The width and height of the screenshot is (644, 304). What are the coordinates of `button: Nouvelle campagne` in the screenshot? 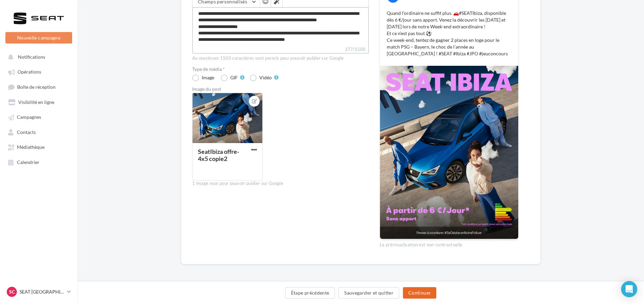 It's located at (39, 38).